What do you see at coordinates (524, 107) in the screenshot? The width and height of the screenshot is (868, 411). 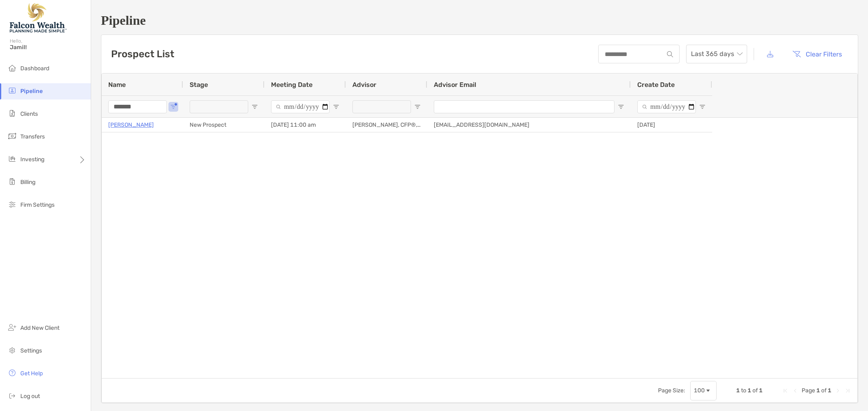 I see `input: Advisor Email Filter Input` at bounding box center [524, 107].